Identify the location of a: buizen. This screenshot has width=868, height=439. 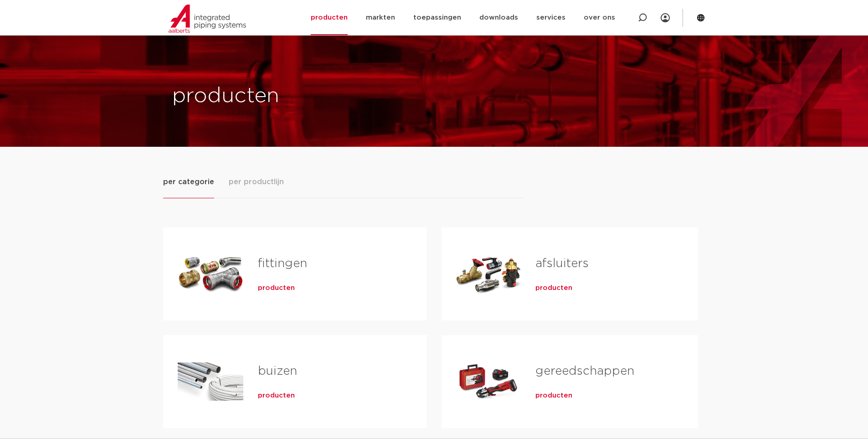
(278, 370).